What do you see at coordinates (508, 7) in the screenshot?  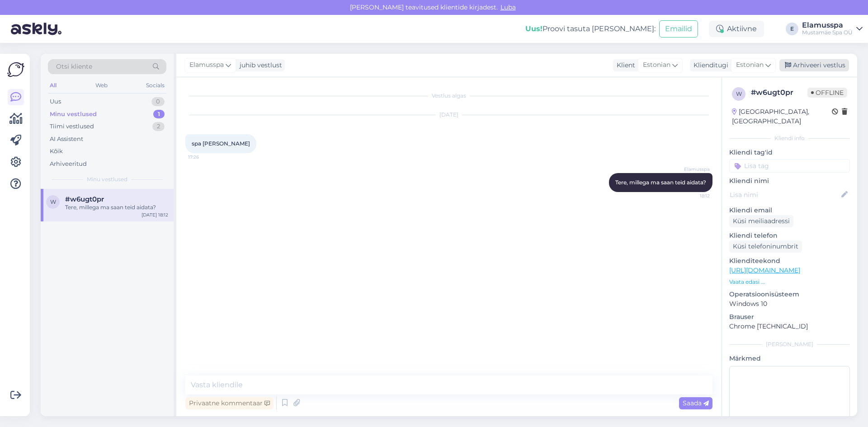 I see `span: Luba` at bounding box center [508, 7].